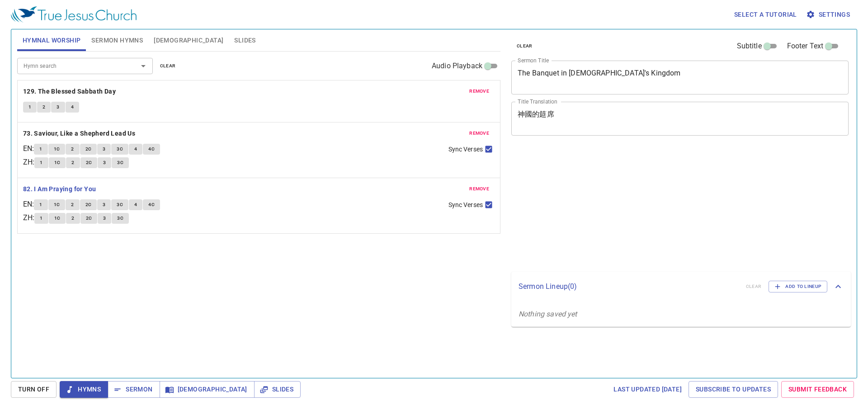 The height and width of the screenshot is (410, 868). Describe the element at coordinates (798, 286) in the screenshot. I see `button: Add to Lineup` at that location.